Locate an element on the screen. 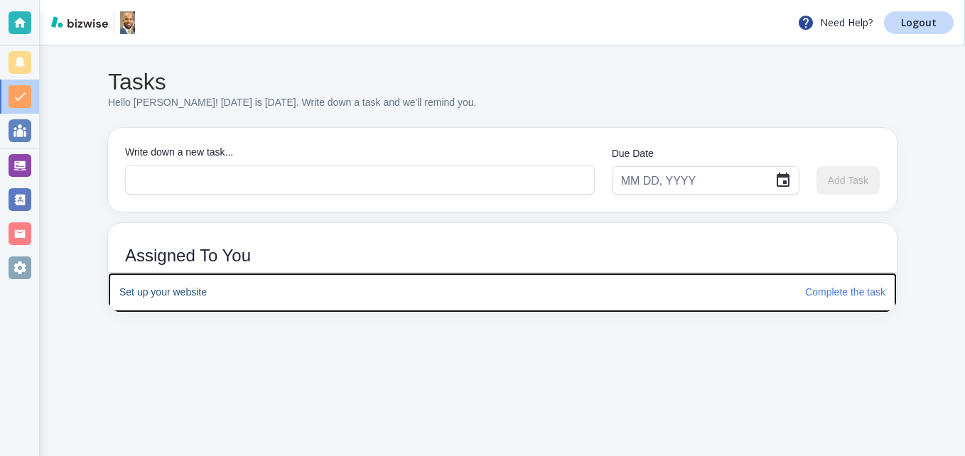 The image size is (965, 456). img: bizwise is located at coordinates (80, 22).